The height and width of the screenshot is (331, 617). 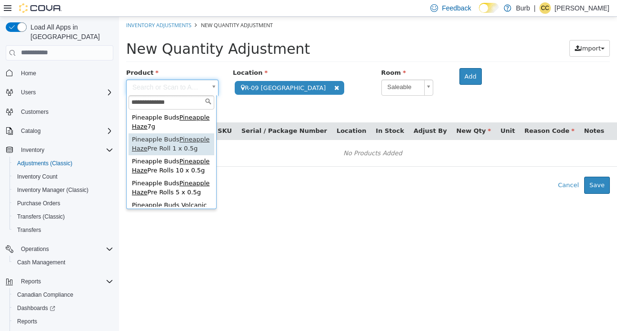 What do you see at coordinates (27, 321) in the screenshot?
I see `a: Reports` at bounding box center [27, 321].